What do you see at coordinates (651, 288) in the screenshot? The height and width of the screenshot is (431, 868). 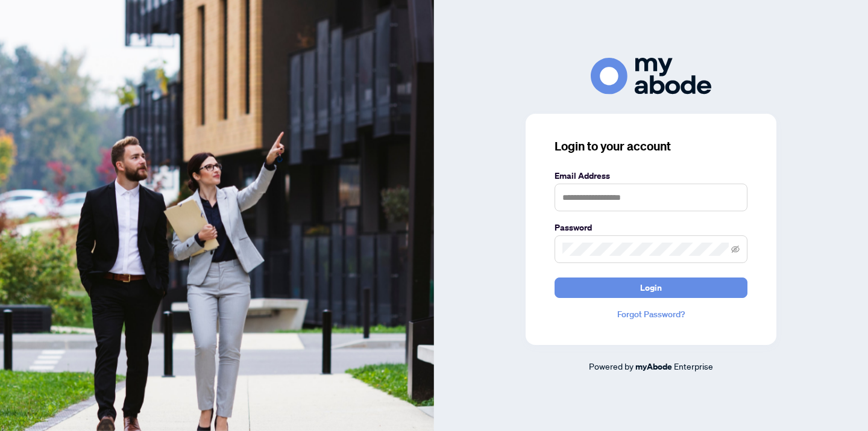 I see `button: Login` at bounding box center [651, 288].